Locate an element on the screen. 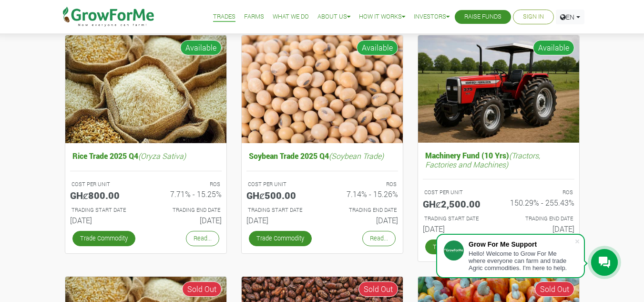  i: (Oryza Sativa) is located at coordinates (162, 155).